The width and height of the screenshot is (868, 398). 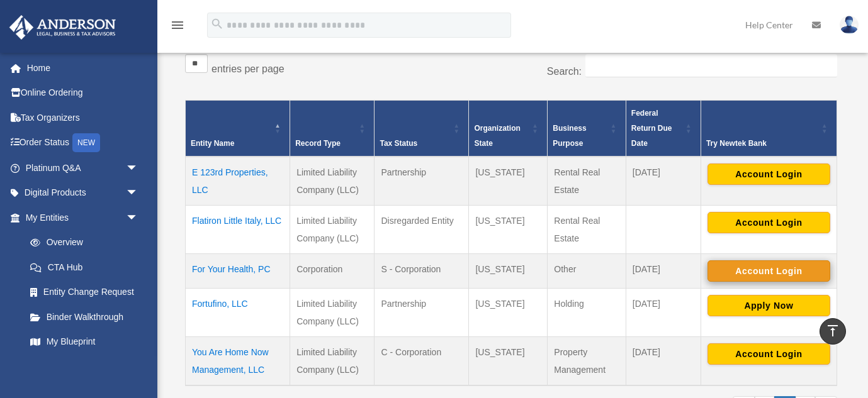 I want to click on span: Try Newtek Bank, so click(x=761, y=144).